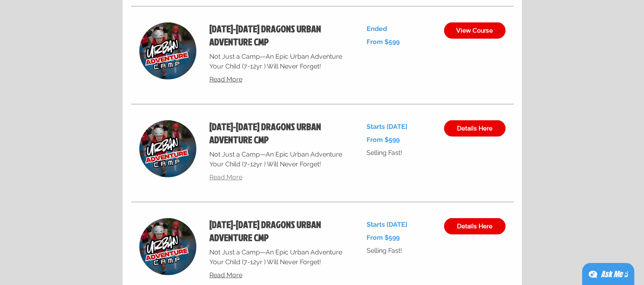  Describe the element at coordinates (399, 29) in the screenshot. I see `p: Ended` at that location.